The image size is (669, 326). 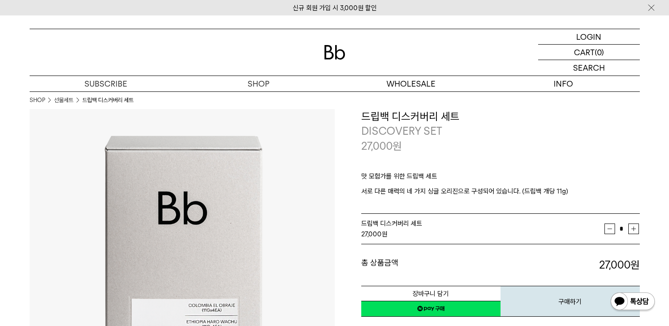 I want to click on p: INFO, so click(x=563, y=84).